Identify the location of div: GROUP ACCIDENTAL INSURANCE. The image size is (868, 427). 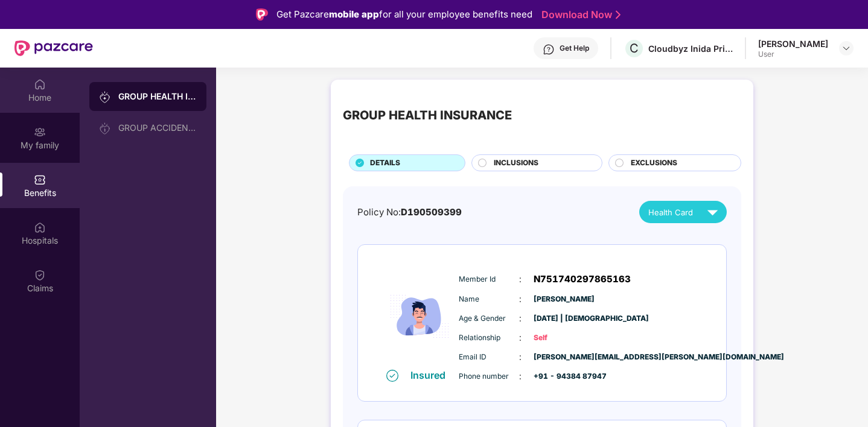
(158, 128).